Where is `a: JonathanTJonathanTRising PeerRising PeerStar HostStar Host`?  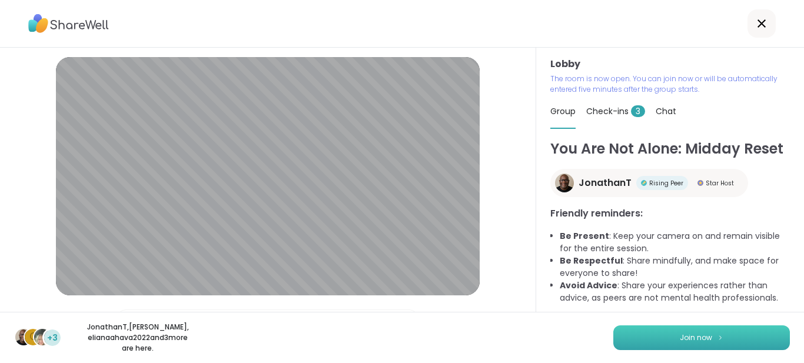
a: JonathanTJonathanTRising PeerRising PeerStar HostStar Host is located at coordinates (649, 183).